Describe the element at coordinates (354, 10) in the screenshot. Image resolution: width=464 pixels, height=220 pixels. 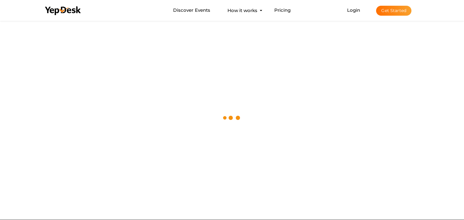
I see `a: Login` at that location.